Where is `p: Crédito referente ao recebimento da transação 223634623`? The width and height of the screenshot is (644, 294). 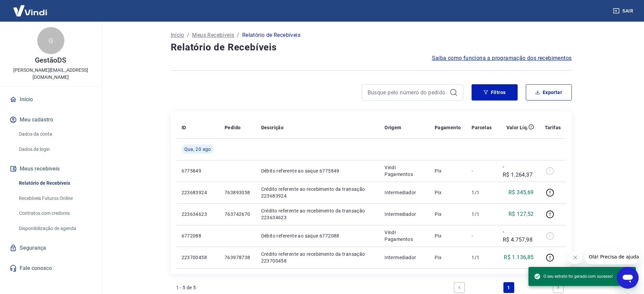
p: Crédito referente ao recebimento da transação 223634623 is located at coordinates (318, 215).